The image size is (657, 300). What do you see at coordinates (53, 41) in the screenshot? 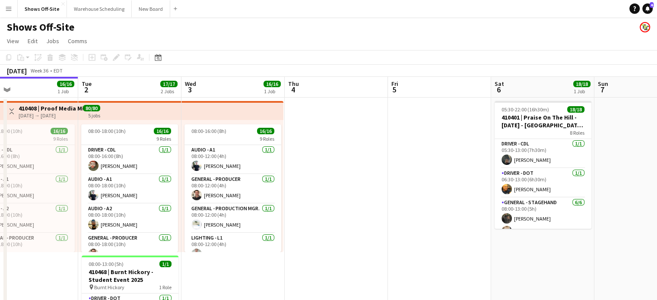
I see `a: Jobs` at bounding box center [53, 41].